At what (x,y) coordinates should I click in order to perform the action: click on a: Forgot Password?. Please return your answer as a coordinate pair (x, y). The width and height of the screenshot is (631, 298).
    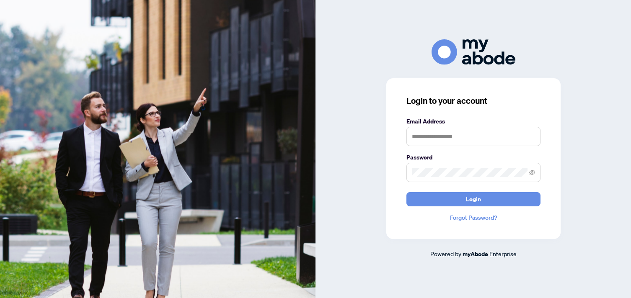
    Looking at the image, I should click on (474, 218).